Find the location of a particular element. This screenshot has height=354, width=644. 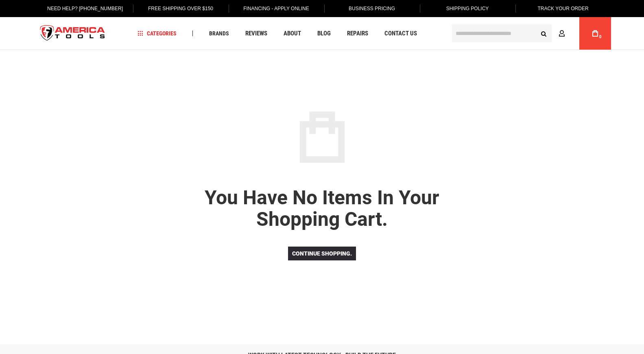

p: You have no items in your shopping cart. is located at coordinates (322, 209).